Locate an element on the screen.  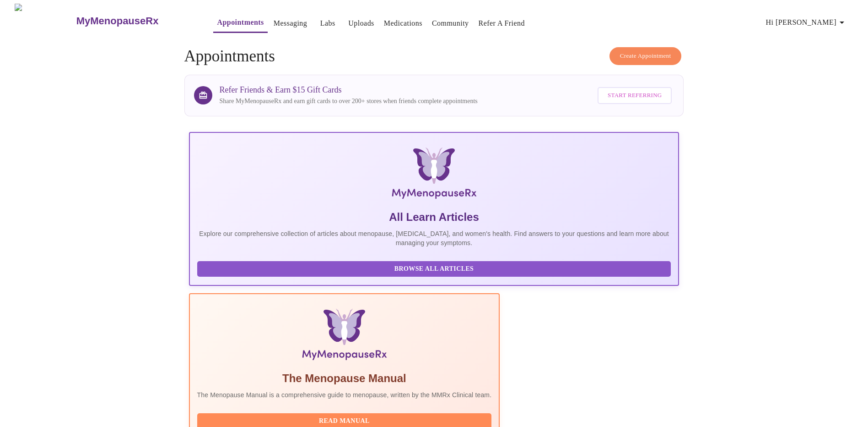
a: Appointments is located at coordinates (240, 23).